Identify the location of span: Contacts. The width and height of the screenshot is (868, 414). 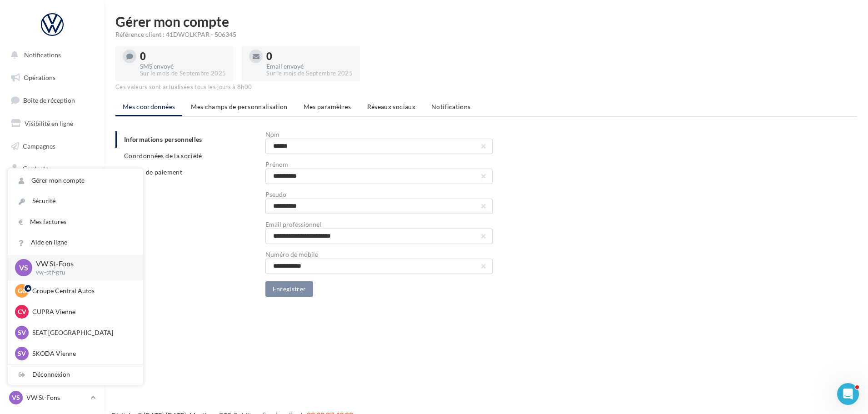
(35, 168).